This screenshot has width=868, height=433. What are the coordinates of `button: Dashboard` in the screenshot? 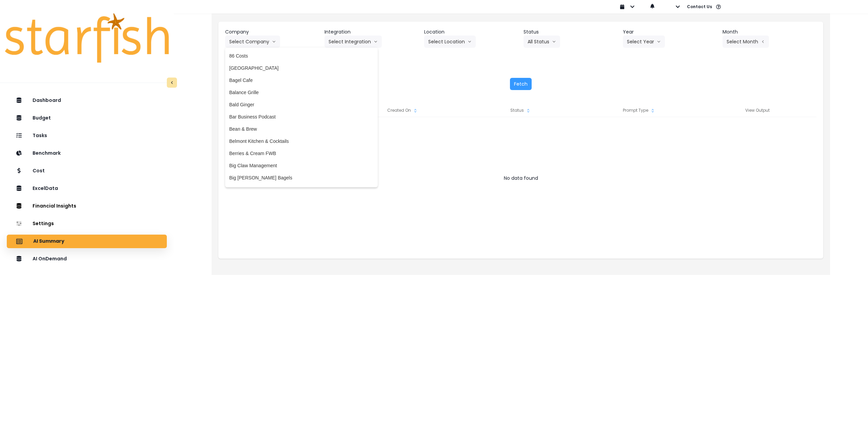 It's located at (87, 101).